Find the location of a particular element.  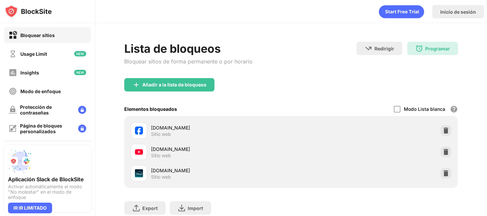

div: Insights is located at coordinates (30, 73).